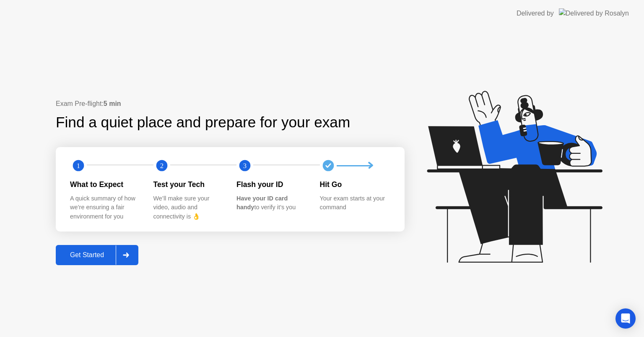  Describe the element at coordinates (594, 13) in the screenshot. I see `img: Delivered by Rosalyn` at that location.